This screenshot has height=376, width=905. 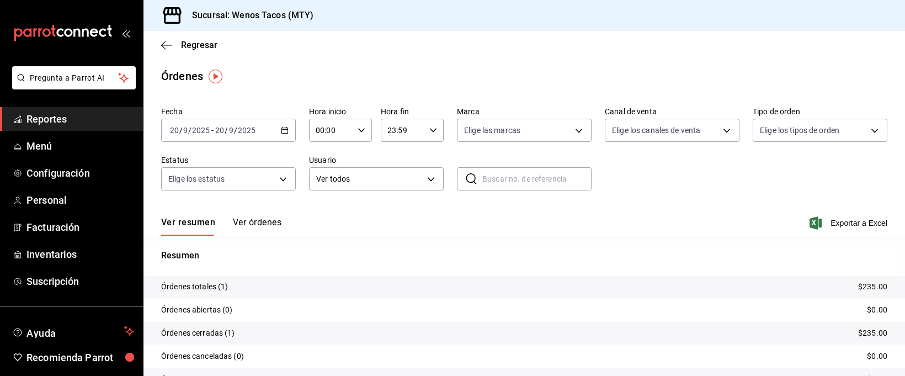 What do you see at coordinates (215, 76) in the screenshot?
I see `button: Tooltip marker` at bounding box center [215, 76].